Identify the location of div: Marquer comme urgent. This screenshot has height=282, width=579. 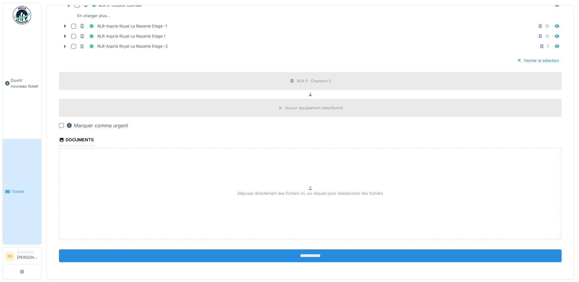
(97, 125).